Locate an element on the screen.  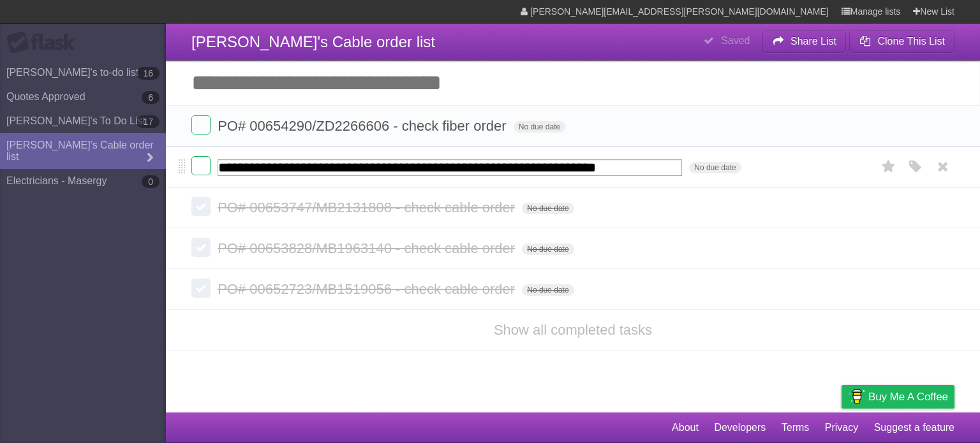
button: Clone This List is located at coordinates (902, 41).